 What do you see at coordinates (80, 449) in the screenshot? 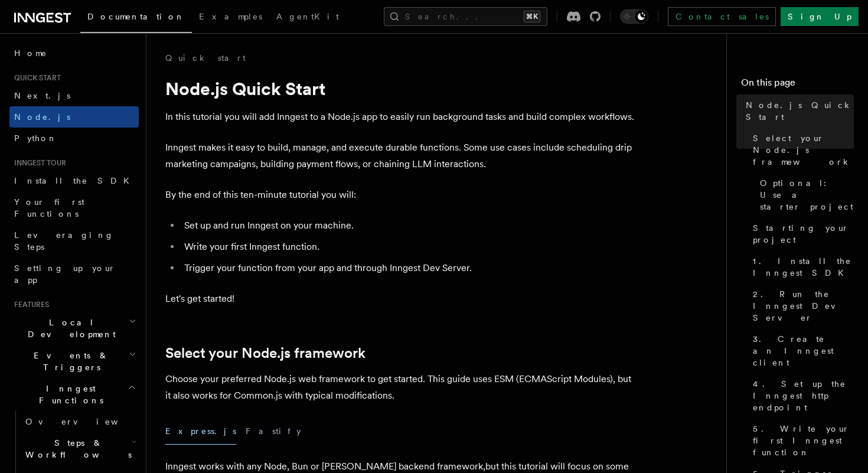
I see `button: Steps & Workflows` at bounding box center [80, 449].